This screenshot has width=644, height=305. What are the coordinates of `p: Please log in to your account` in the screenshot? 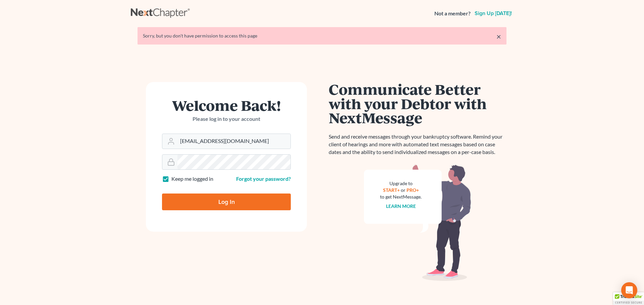 It's located at (226, 119).